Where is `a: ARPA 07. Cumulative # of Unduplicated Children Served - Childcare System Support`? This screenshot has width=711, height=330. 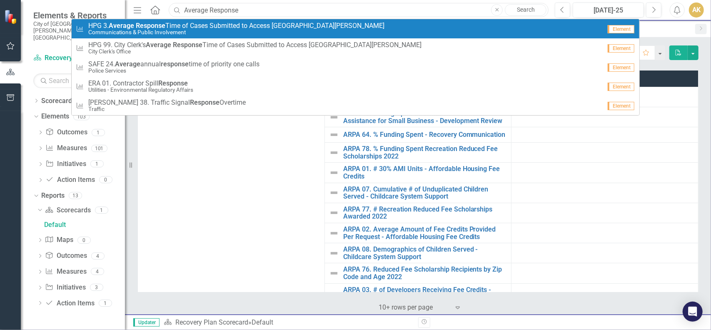
a: ARPA 07. Cumulative # of Unduplicated Children Served - Childcare System Support is located at coordinates (426, 193).